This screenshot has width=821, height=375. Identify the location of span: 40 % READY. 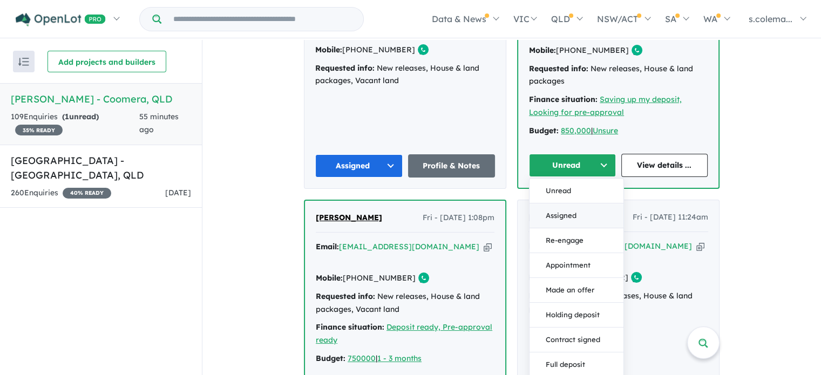
(87, 193).